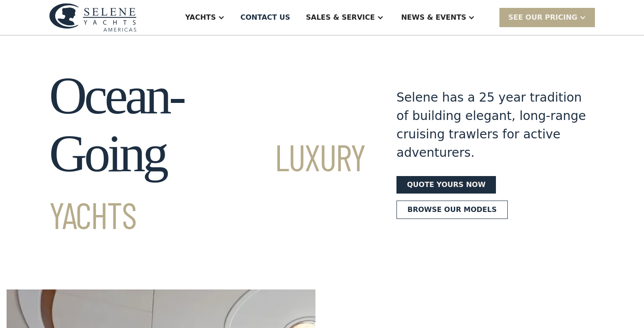  I want to click on a: Browse our models, so click(452, 210).